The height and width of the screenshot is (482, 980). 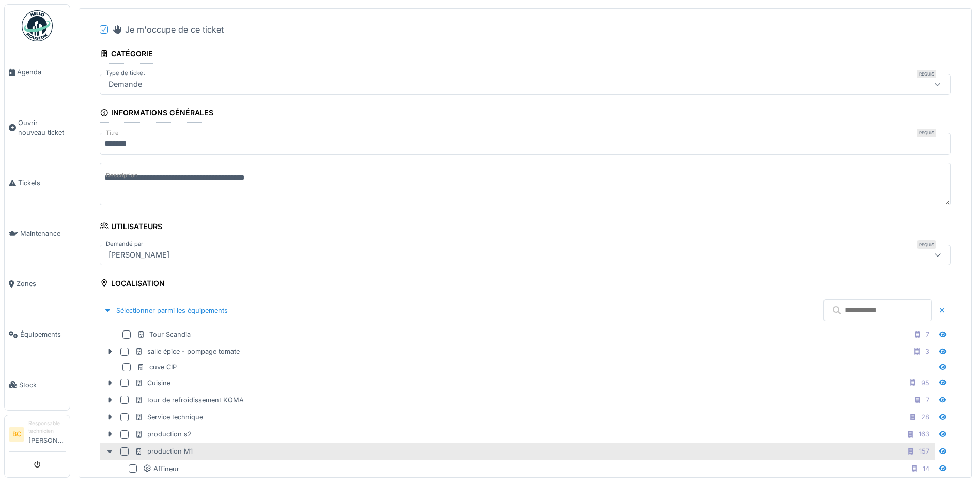 I want to click on div: Utilisateurs, so click(x=130, y=227).